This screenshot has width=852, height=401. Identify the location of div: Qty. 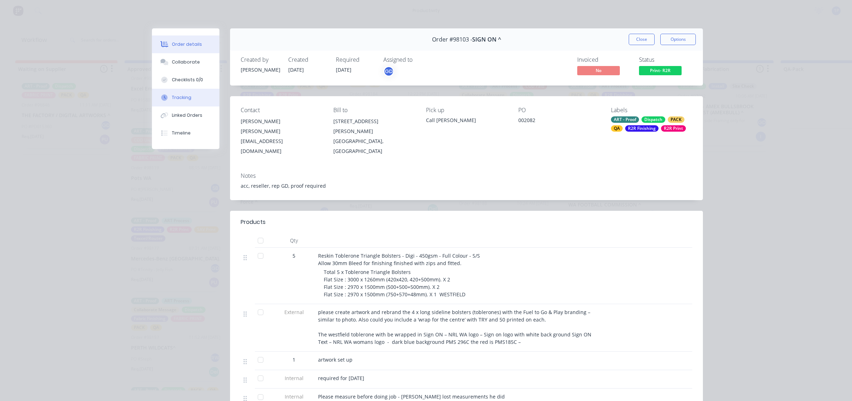
(294, 241).